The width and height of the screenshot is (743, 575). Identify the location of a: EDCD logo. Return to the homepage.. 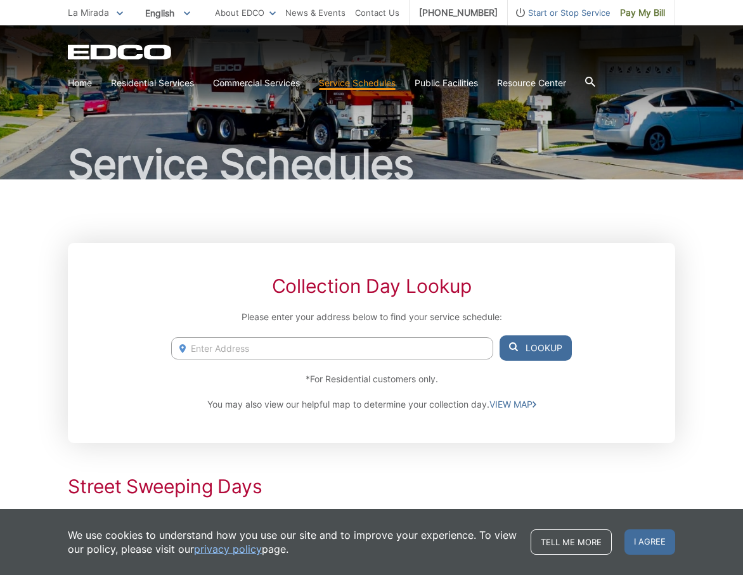
(120, 52).